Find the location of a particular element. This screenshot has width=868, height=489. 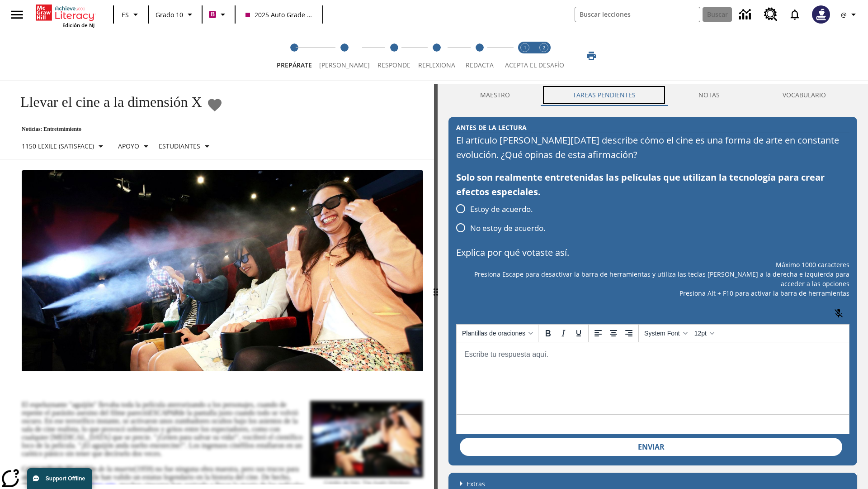

p: Presiona Alt + F10 para activar la barra de herramientas is located at coordinates (653, 293).